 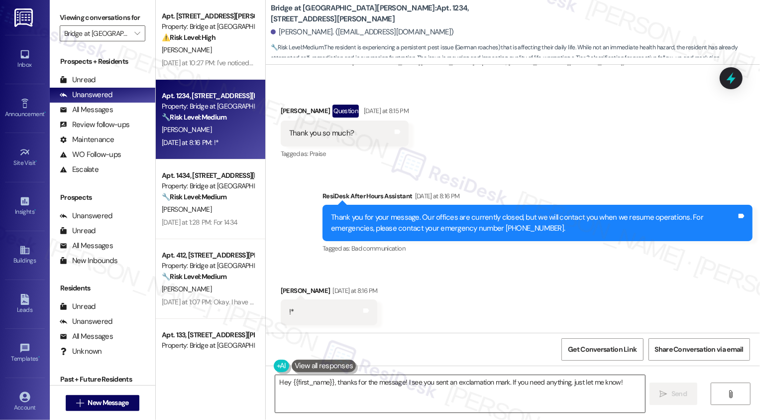 What do you see at coordinates (534, 223) in the screenshot?
I see `div: Thank you for your message. Our offices are currently closed, but we will contact you when we res...` at bounding box center [534, 223].